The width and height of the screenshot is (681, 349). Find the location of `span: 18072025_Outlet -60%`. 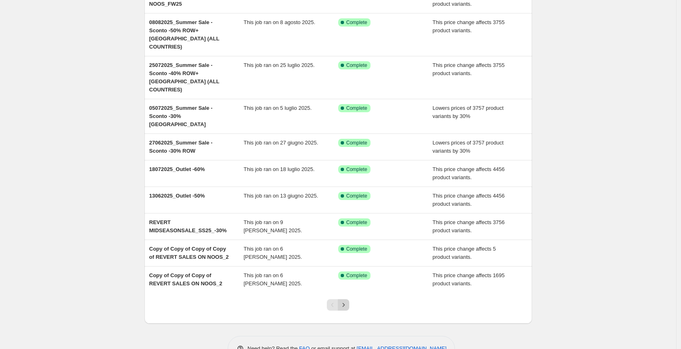

span: 18072025_Outlet -60% is located at coordinates (177, 169).